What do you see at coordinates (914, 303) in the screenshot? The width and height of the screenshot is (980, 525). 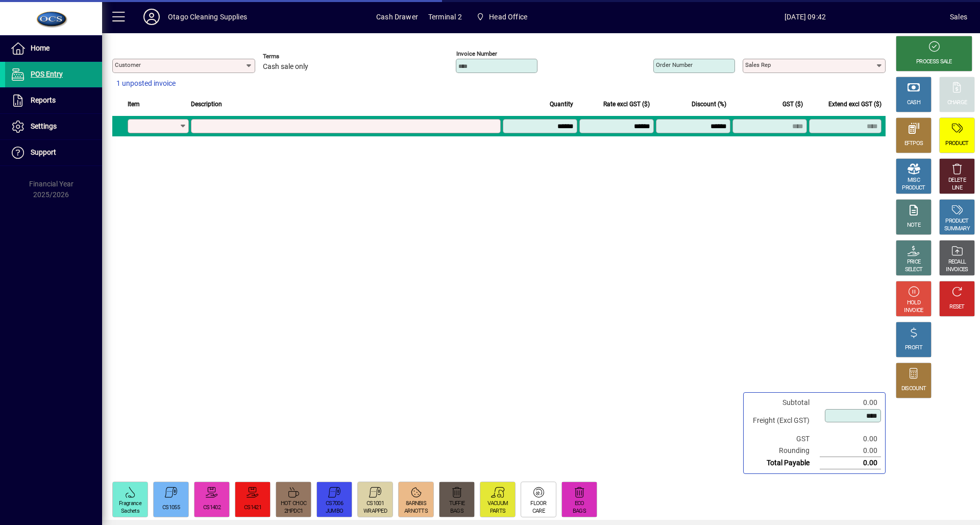 I see `div: HOLD` at bounding box center [914, 303].